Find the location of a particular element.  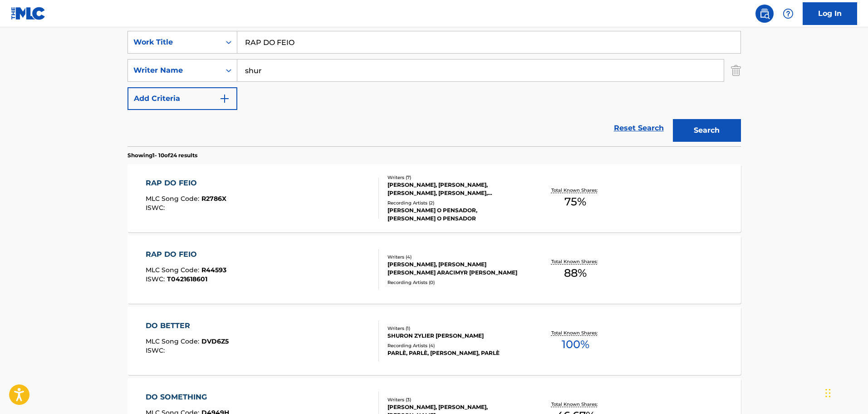

div: Chat Widget is located at coordinates (846, 392).